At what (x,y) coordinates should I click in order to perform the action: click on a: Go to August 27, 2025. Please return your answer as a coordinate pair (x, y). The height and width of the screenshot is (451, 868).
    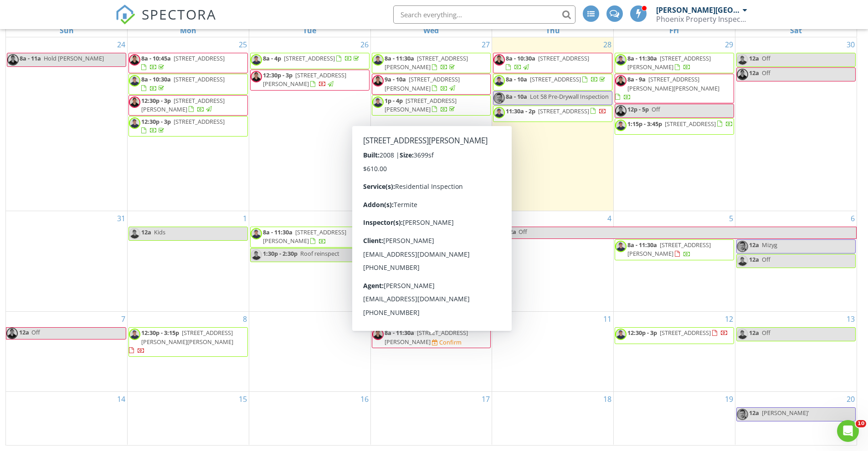
    Looking at the image, I should click on (486, 44).